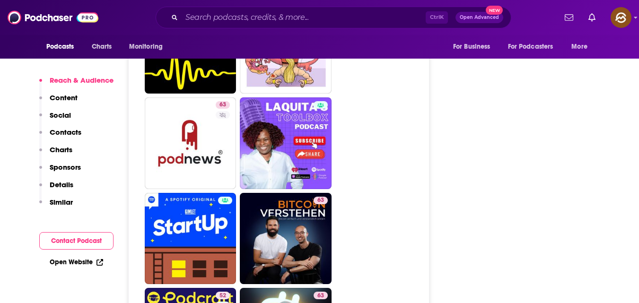  Describe the element at coordinates (479, 17) in the screenshot. I see `button: Open AdvancedNew` at that location.